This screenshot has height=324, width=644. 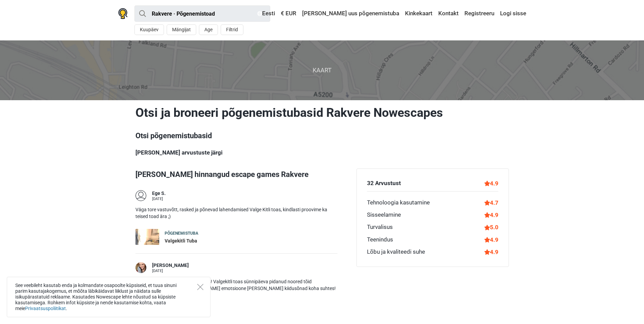 What do you see at coordinates (236, 285) in the screenshot?
I see `p: Väga sõbralik ja vastutulelik suhtlus! Valgekitli toas sünnipäeva pidanud noored tõid [PERSON_NAM...` at bounding box center [236, 285].